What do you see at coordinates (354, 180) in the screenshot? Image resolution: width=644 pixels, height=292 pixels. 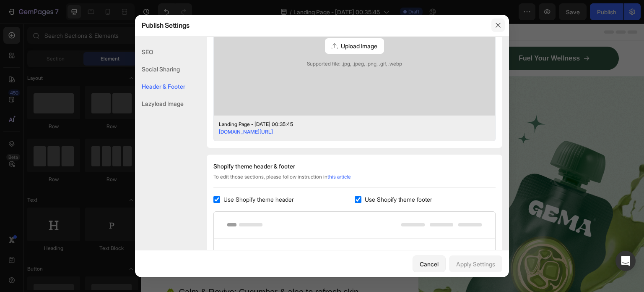 I see `div: To edit those sections, please follow instruction in` at bounding box center [354, 180].